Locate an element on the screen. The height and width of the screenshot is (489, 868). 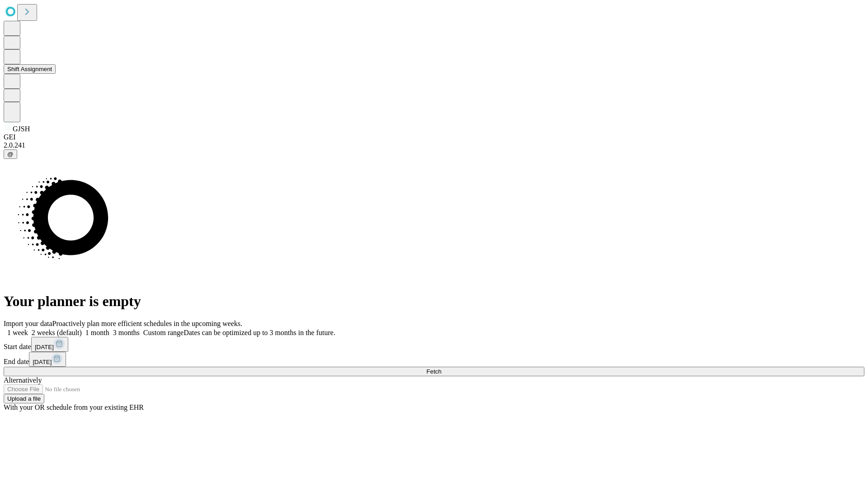
span: Custom range is located at coordinates (163, 332).